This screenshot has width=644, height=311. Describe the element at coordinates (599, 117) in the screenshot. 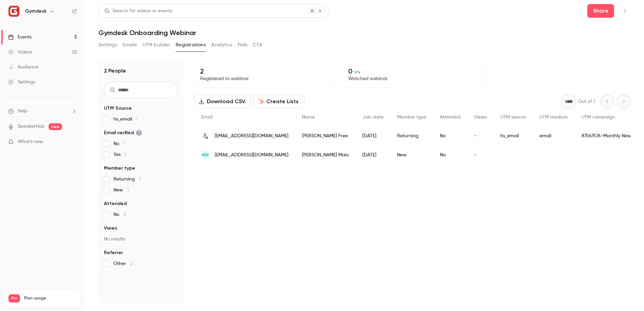

I see `span: UTM campaign` at that location.